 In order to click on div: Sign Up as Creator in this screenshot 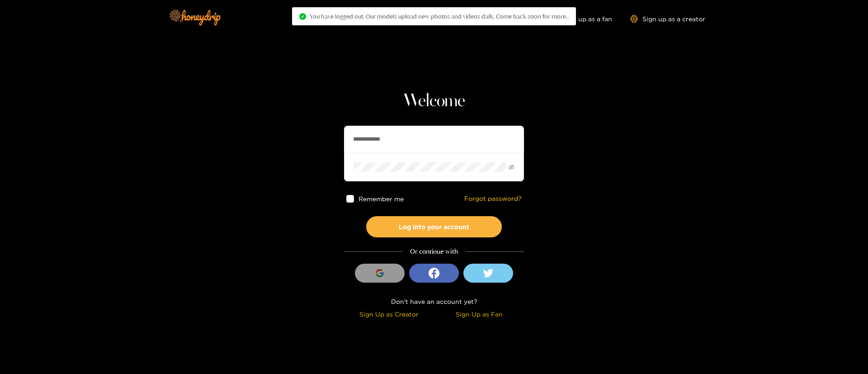, I will do `click(389, 314)`.